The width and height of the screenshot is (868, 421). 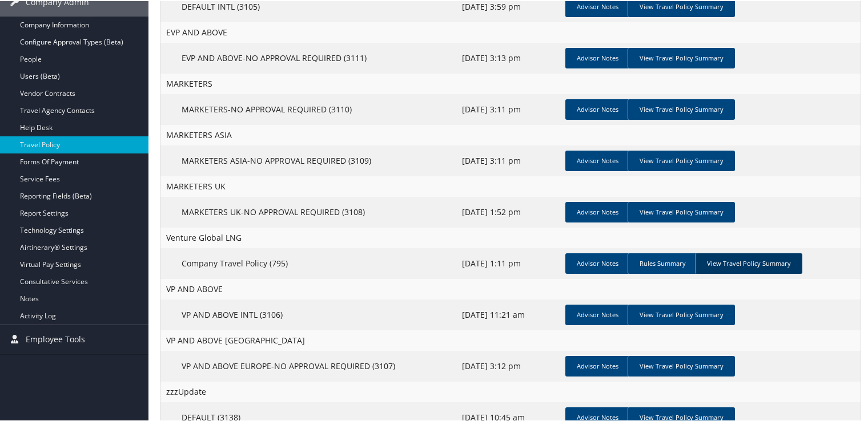 I want to click on td: MARKETERS ASIA-NO APPROVAL REQUIRED (3109), so click(x=308, y=160).